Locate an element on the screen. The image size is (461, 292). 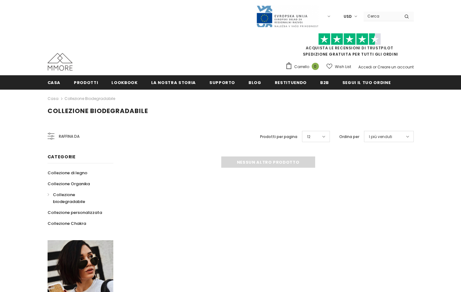
span: I più venduti is located at coordinates (380, 137).